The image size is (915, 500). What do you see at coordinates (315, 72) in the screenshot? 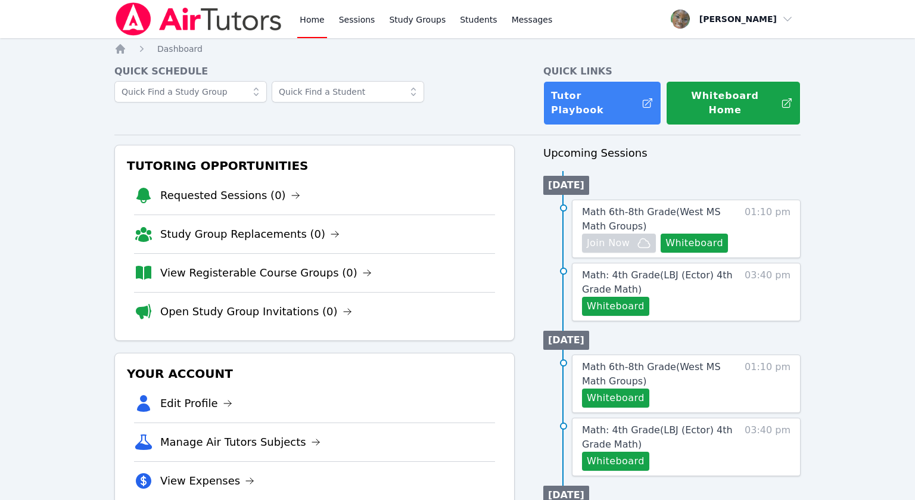
I see `h4: Quick Schedule` at bounding box center [315, 72].